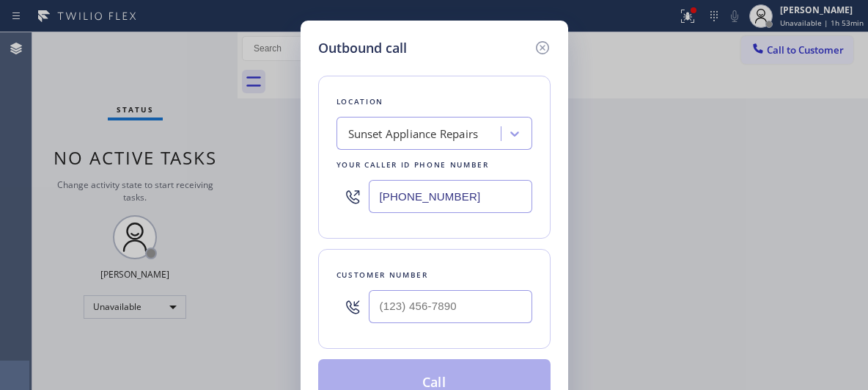 This screenshot has width=868, height=390. Describe the element at coordinates (434, 101) in the screenshot. I see `div: Location` at that location.